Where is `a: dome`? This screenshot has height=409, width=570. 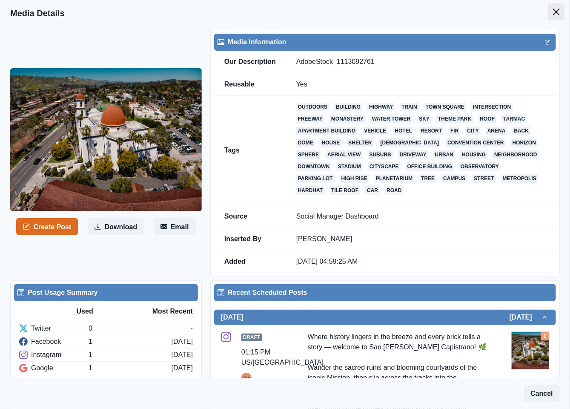 a: dome is located at coordinates (306, 143).